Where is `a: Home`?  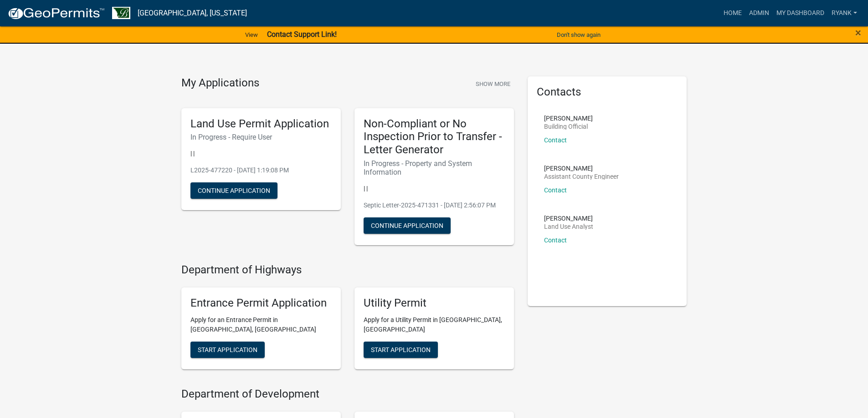
a: Home is located at coordinates (733, 13).